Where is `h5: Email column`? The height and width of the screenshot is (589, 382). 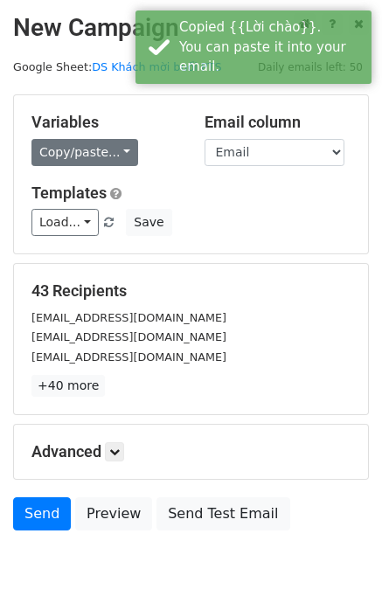 h5: Email column is located at coordinates (278, 122).